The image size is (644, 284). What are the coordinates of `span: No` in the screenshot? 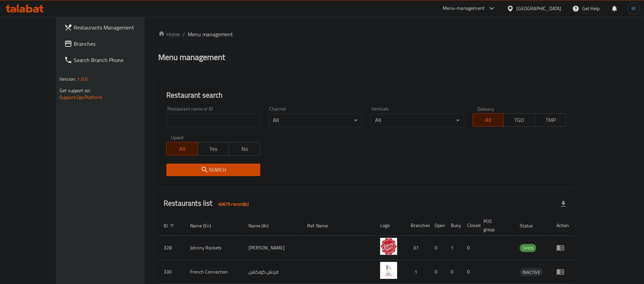 It's located at (245, 149).